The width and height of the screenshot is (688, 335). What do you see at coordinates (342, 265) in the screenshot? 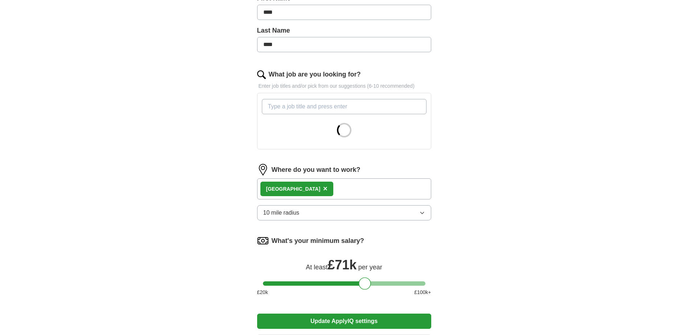
I see `span: £ 71k` at bounding box center [342, 265].